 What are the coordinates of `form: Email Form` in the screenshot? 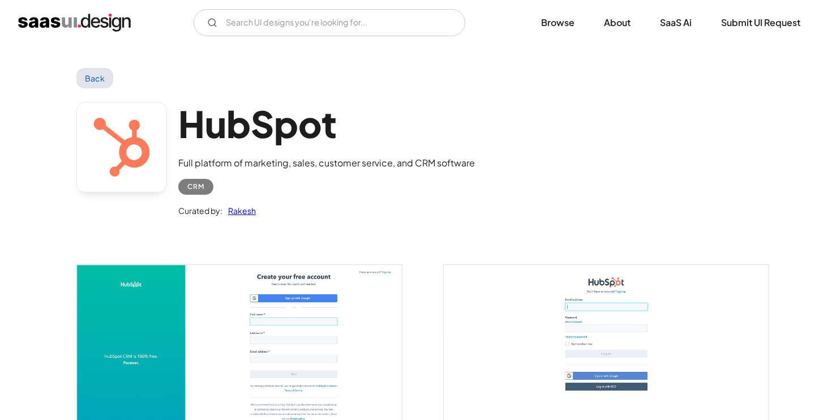 It's located at (329, 23).